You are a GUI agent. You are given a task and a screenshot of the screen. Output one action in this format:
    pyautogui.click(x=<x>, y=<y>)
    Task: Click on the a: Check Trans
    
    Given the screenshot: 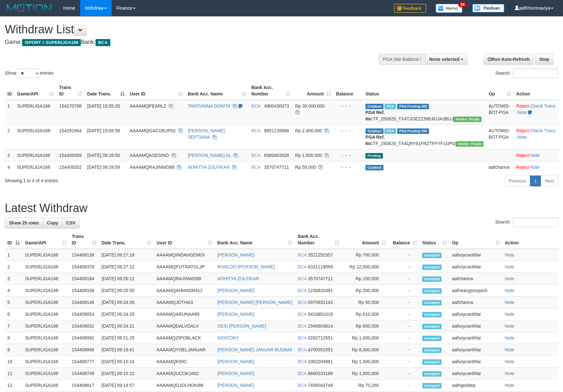 What is the action you would take?
    pyautogui.click(x=543, y=106)
    